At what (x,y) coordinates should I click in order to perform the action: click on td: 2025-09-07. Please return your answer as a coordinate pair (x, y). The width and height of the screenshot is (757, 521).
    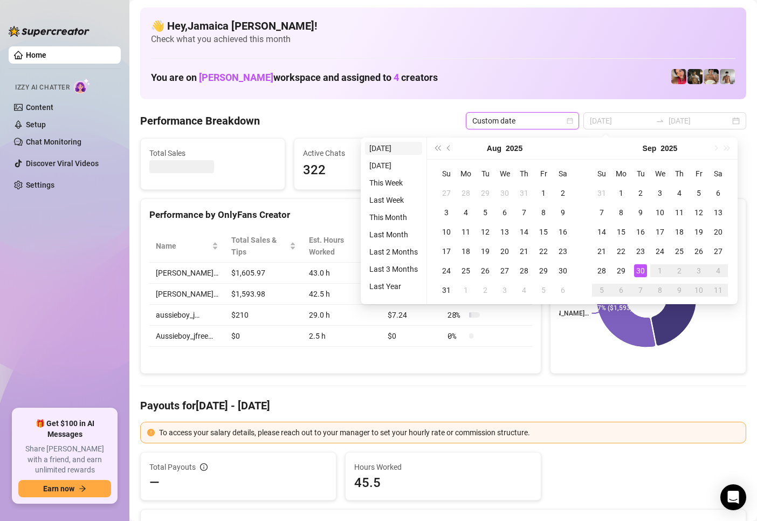
    Looking at the image, I should click on (602, 212).